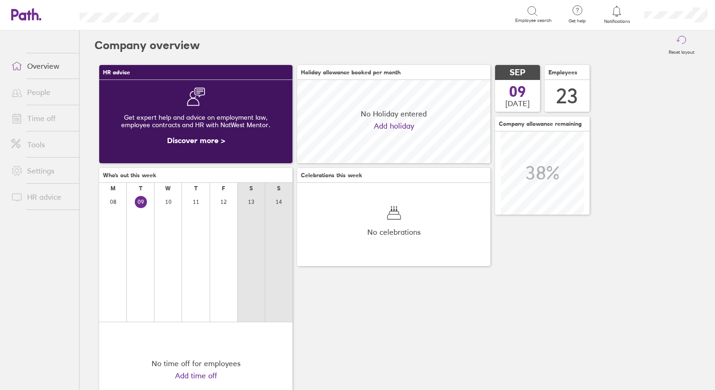  I want to click on a: Notifications, so click(617, 15).